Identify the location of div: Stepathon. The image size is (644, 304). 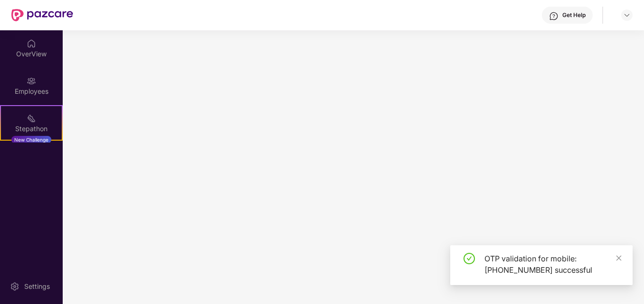
(31, 129).